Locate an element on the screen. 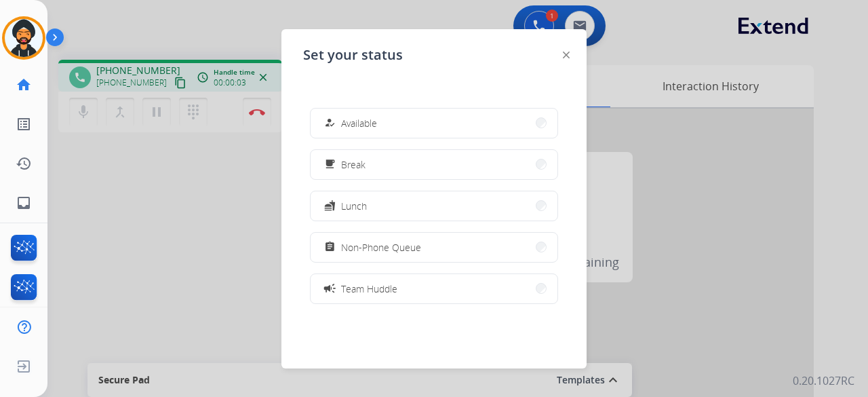  span: Set your status is located at coordinates (353, 55).